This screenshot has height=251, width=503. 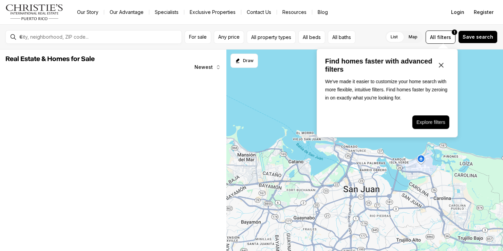 What do you see at coordinates (204, 67) in the screenshot?
I see `span: Newest` at bounding box center [204, 67].